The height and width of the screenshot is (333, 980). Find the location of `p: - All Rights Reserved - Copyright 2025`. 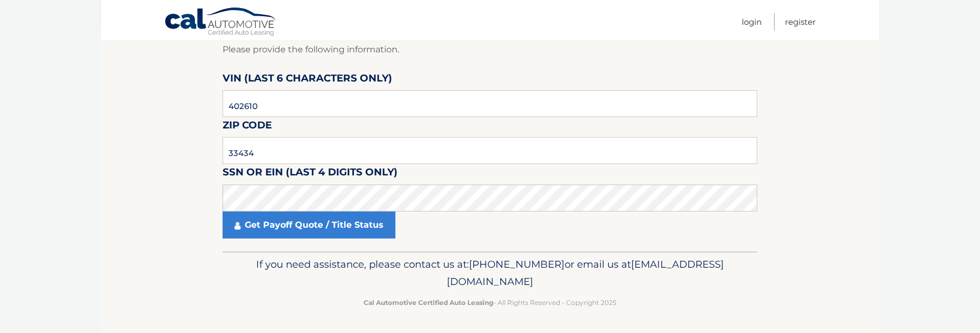

p: - All Rights Reserved - Copyright 2025 is located at coordinates (490, 303).